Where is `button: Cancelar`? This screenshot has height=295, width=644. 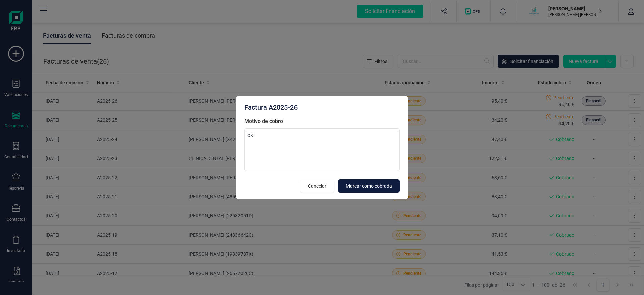 button: Cancelar is located at coordinates (317, 186).